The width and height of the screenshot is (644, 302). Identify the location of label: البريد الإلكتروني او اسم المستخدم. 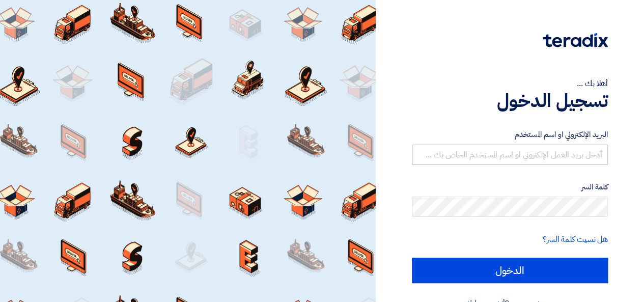
(510, 134).